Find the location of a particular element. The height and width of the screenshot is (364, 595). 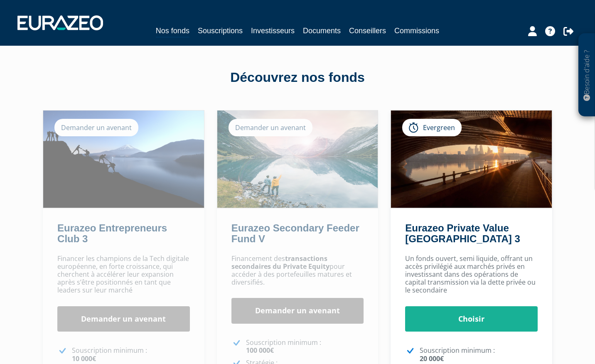

img: Eurazeo Secondary Feeder Fund V is located at coordinates (298, 159).